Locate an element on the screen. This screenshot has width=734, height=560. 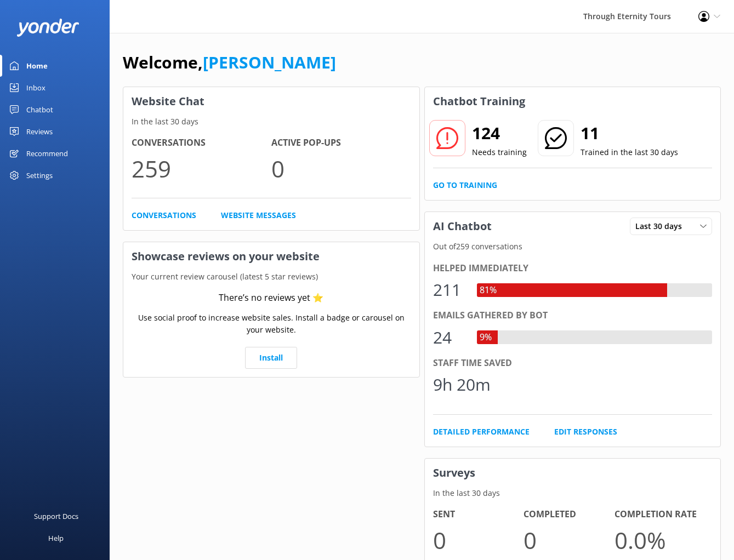
div: Recommend is located at coordinates (47, 154).